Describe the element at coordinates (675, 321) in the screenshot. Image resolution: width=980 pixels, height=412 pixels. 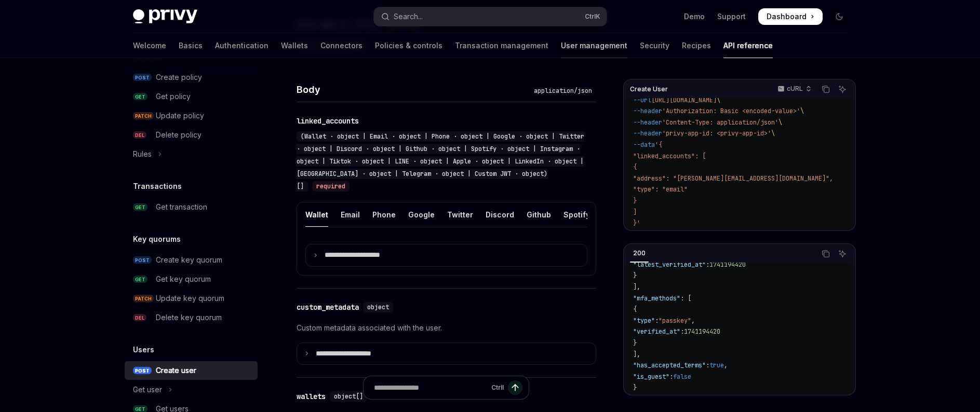
I see `span: "passkey"` at that location.